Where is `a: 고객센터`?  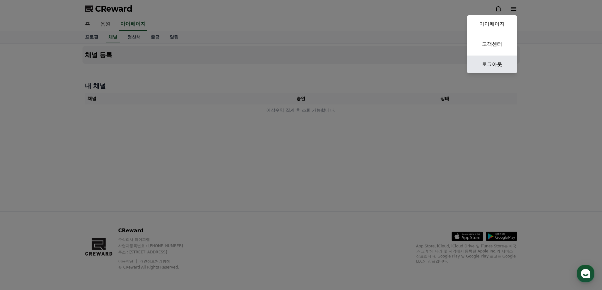 a: 고객센터 is located at coordinates (492, 44).